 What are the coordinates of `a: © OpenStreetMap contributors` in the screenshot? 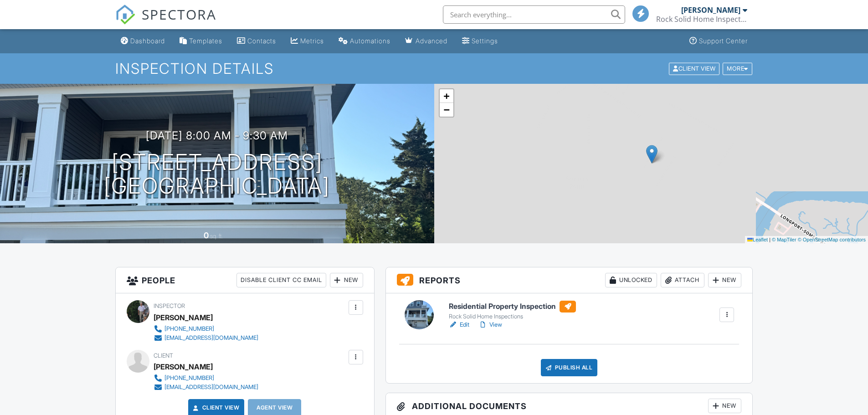 It's located at (832, 240).